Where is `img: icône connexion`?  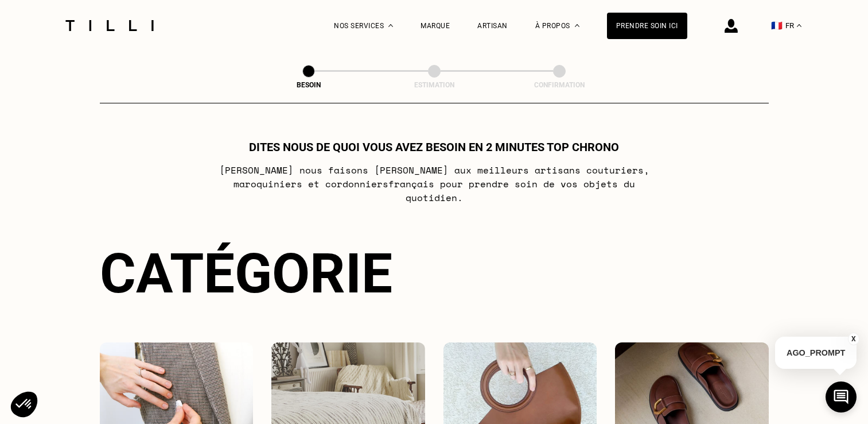
img: icône connexion is located at coordinates (731, 26).